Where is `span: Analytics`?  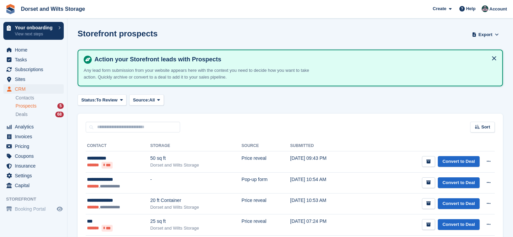
span: Analytics is located at coordinates (35, 127).